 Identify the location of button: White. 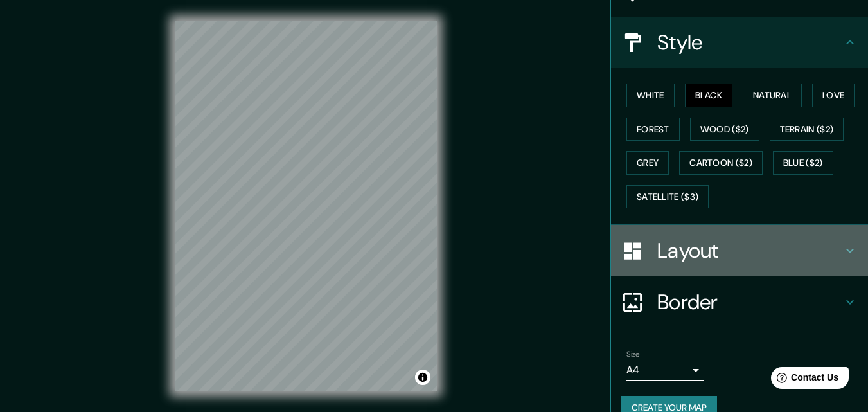
(650, 95).